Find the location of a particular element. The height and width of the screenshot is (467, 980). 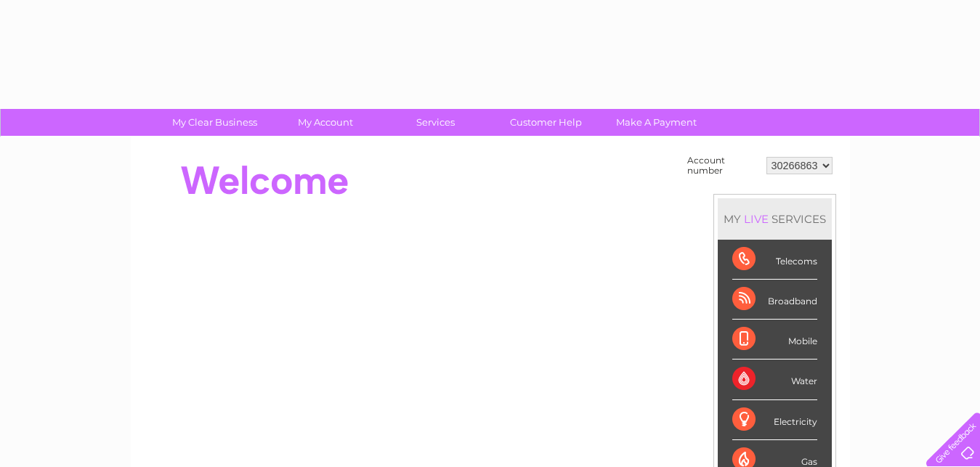

div: MY SERVICES is located at coordinates (774, 218).